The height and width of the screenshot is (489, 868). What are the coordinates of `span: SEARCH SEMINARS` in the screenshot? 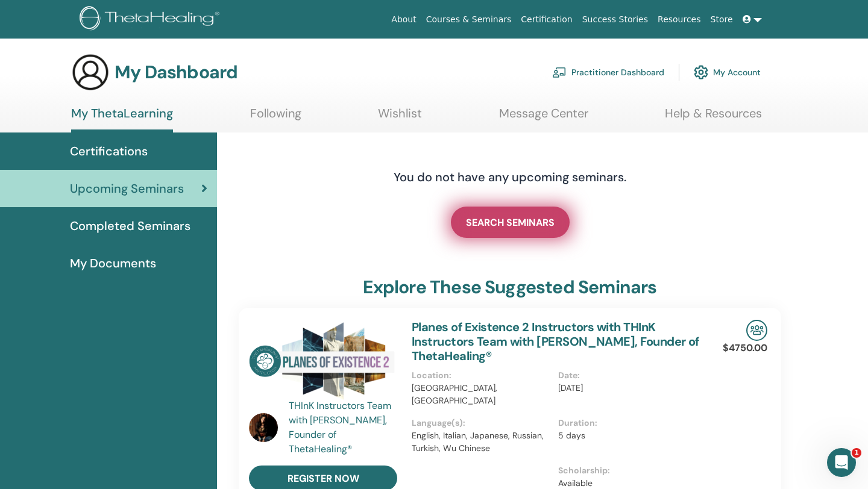 It's located at (510, 222).